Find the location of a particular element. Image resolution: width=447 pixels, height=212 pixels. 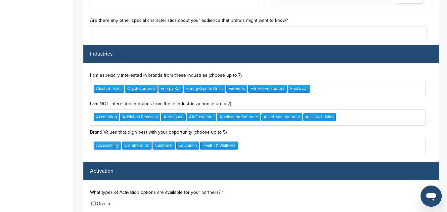

div: Customer is located at coordinates (164, 146).